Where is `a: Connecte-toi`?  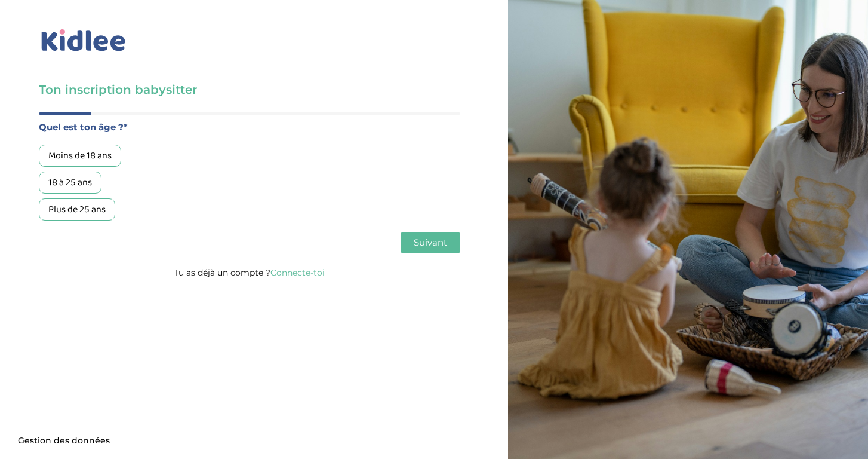
a: Connecte-toi is located at coordinates (297, 272).